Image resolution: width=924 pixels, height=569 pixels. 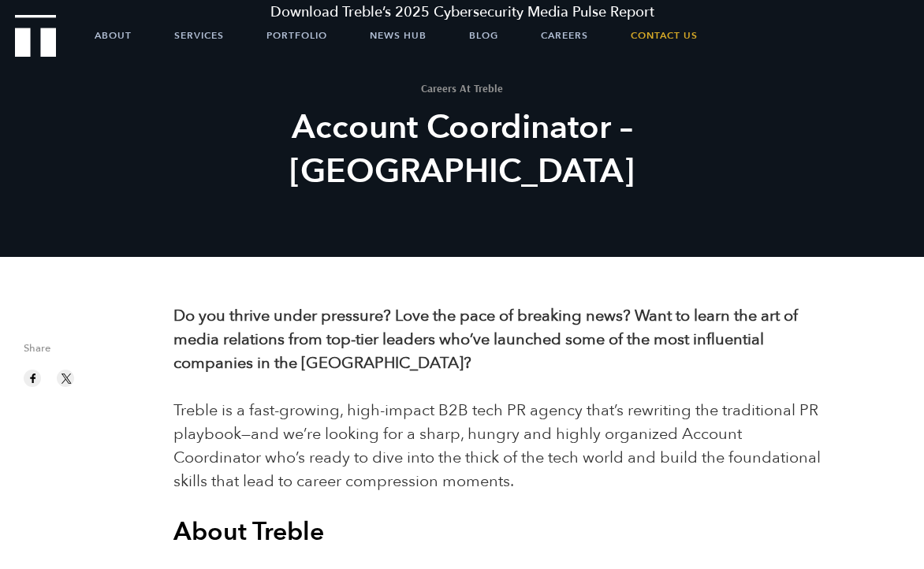 What do you see at coordinates (198, 36) in the screenshot?
I see `a: Services` at bounding box center [198, 36].